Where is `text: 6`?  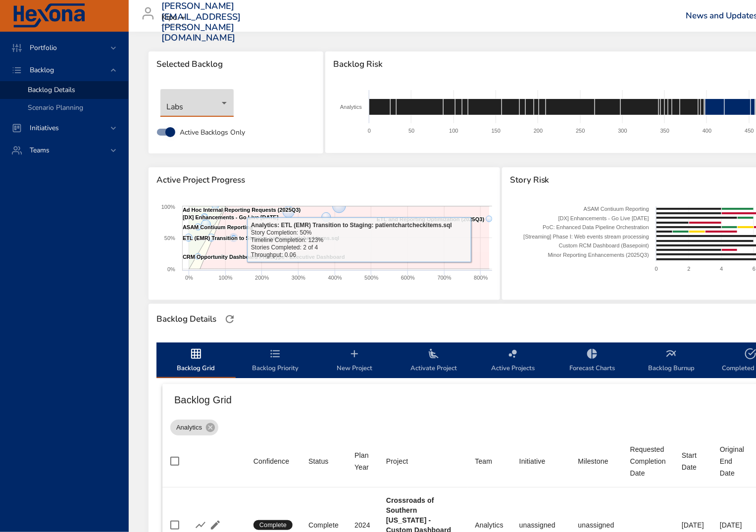
text: 6 is located at coordinates (754, 268).